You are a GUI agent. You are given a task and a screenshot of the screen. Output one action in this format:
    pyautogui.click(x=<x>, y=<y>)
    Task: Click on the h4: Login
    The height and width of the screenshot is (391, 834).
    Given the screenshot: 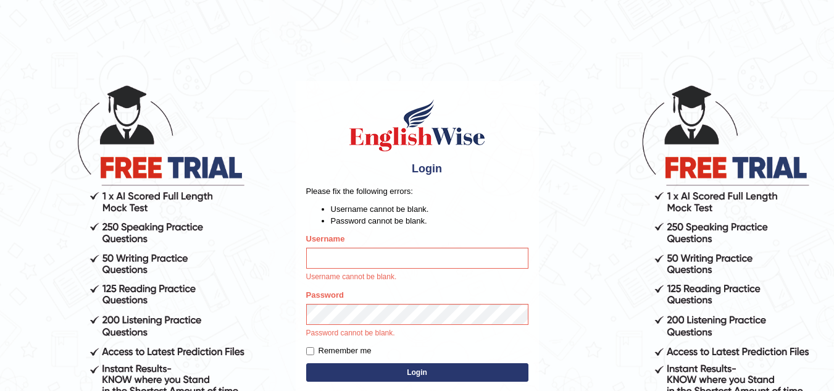 What is the action you would take?
    pyautogui.click(x=417, y=169)
    